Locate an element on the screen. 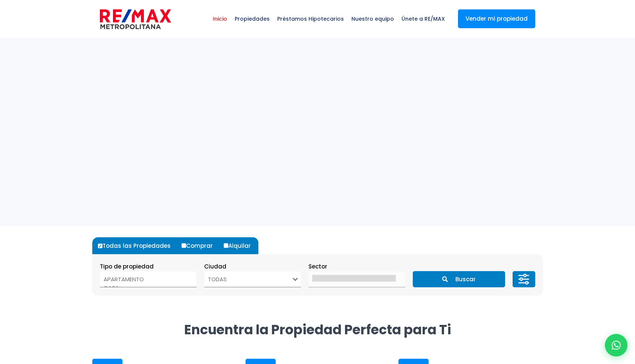 The width and height of the screenshot is (635, 364). span: Préstamos Hipotecarios is located at coordinates (310, 19).